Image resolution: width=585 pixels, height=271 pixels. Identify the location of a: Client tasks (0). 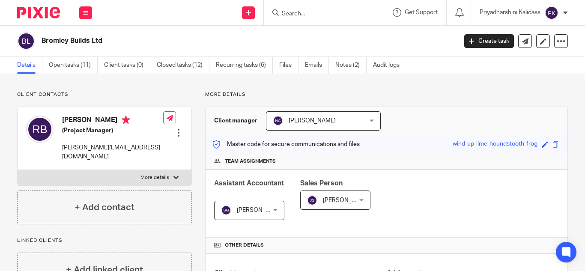
(127, 65).